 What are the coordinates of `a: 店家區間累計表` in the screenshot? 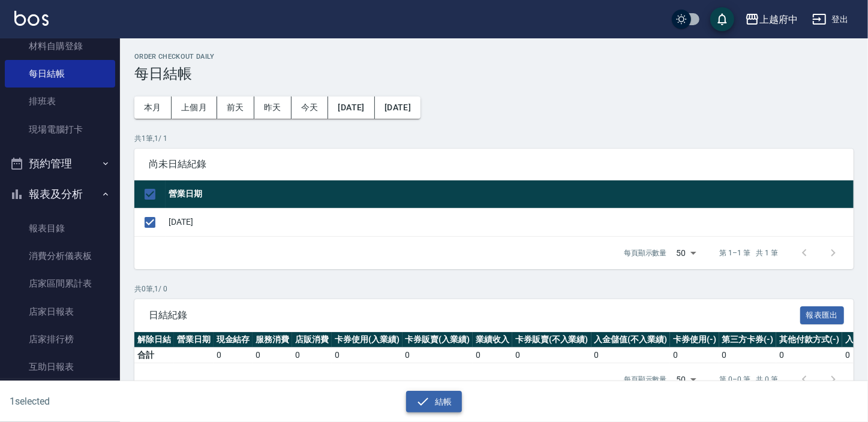 It's located at (60, 284).